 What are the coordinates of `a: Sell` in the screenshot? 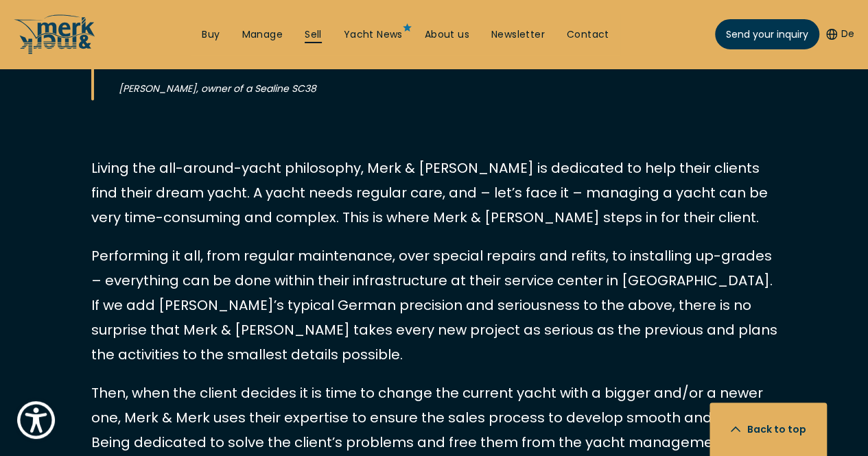 It's located at (313, 35).